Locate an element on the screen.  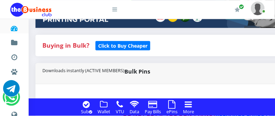
a: Data is located at coordinates (135, 111).